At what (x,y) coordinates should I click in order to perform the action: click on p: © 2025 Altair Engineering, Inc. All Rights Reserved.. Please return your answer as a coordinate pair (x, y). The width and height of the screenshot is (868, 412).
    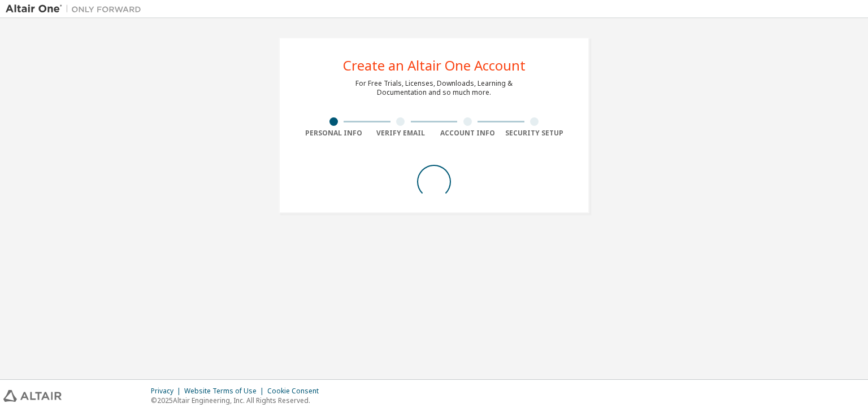
    Looking at the image, I should click on (238, 400).